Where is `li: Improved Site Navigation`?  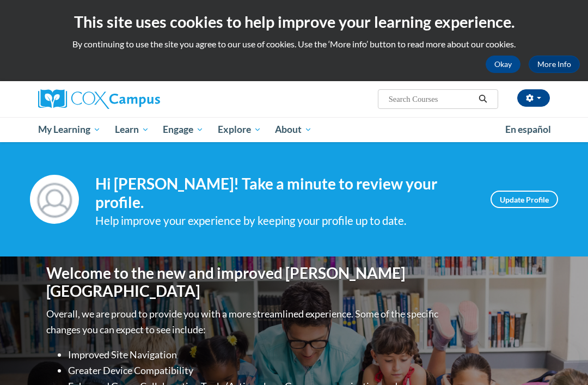
li: Improved Site Navigation is located at coordinates (254, 355).